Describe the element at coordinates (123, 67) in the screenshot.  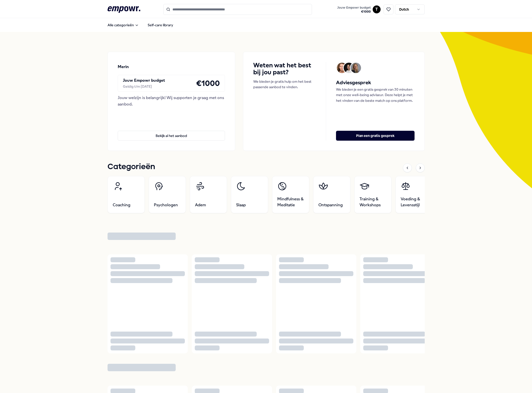
I see `p: Merin` at that location.